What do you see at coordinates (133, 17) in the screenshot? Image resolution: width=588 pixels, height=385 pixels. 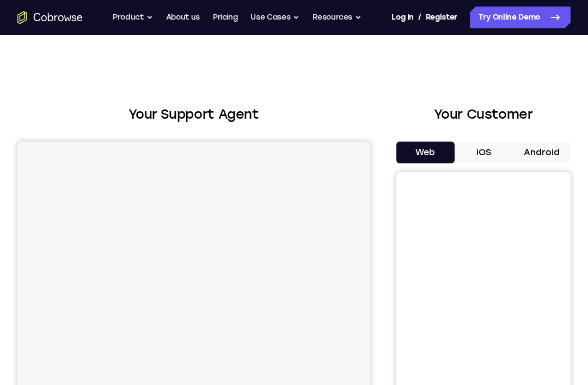 I see `button: Product` at bounding box center [133, 17].